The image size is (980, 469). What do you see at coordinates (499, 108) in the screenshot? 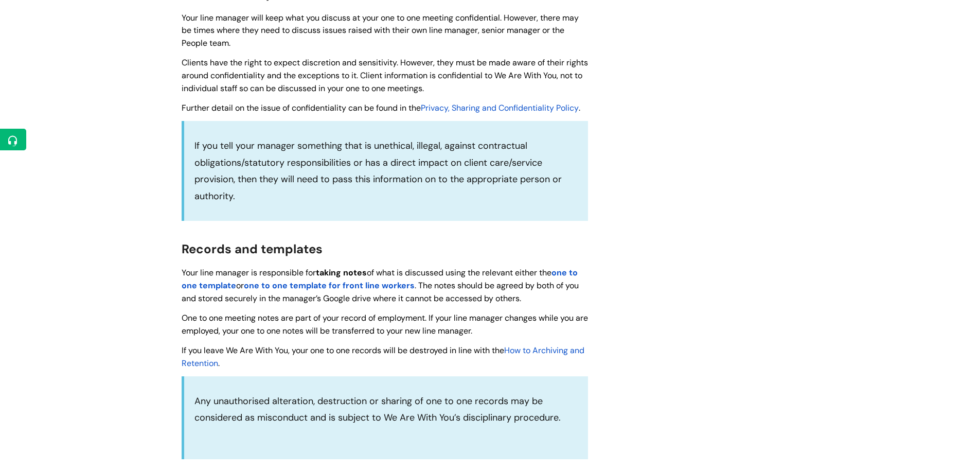
I see `a: Privacy, Sharing and Confidentiality Policy` at bounding box center [499, 108].